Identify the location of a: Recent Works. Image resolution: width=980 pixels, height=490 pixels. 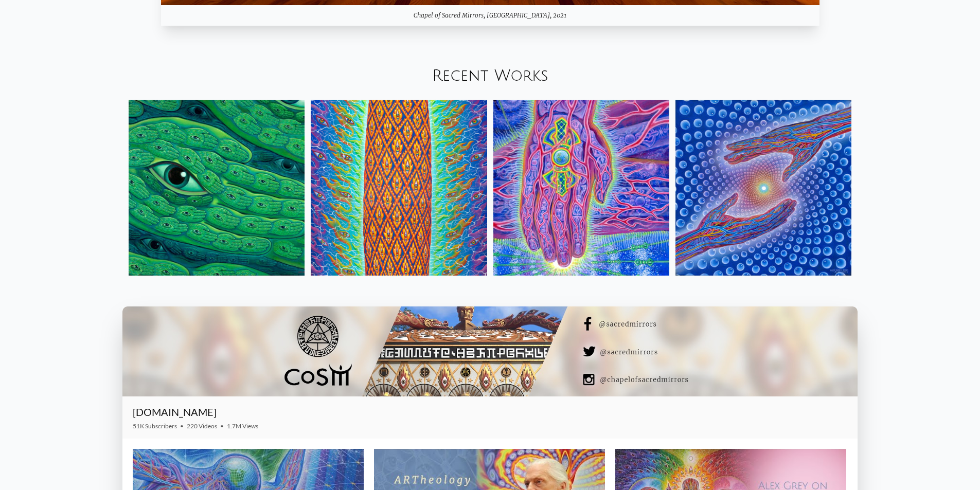
(490, 75).